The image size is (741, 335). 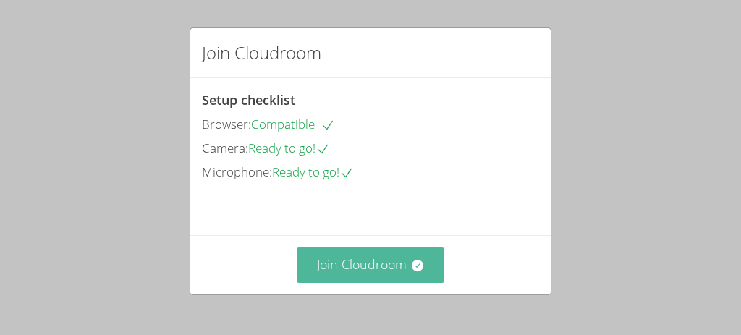 What do you see at coordinates (227, 124) in the screenshot?
I see `span: Browser:` at bounding box center [227, 124].